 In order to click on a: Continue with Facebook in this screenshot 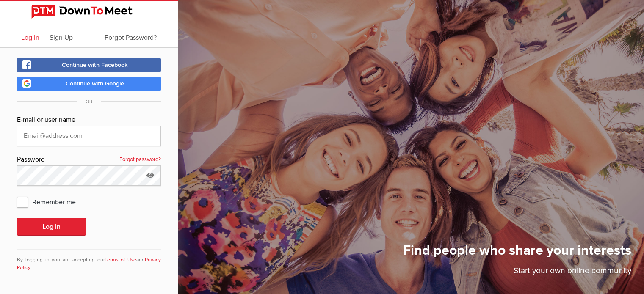, I will do `click(89, 65)`.